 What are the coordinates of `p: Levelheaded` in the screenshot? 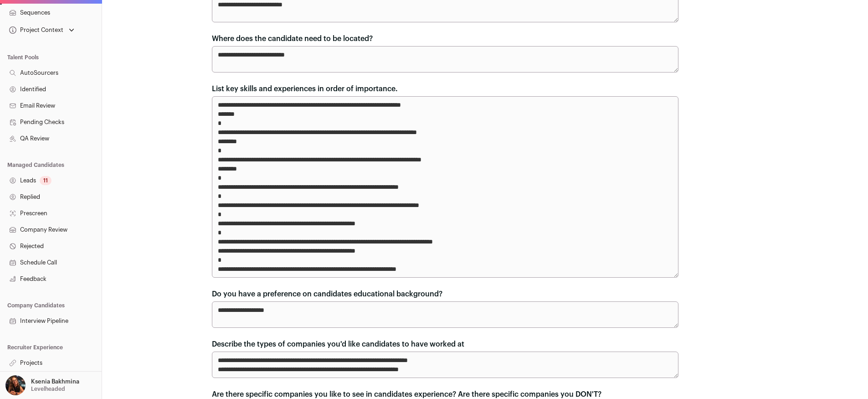 It's located at (48, 389).